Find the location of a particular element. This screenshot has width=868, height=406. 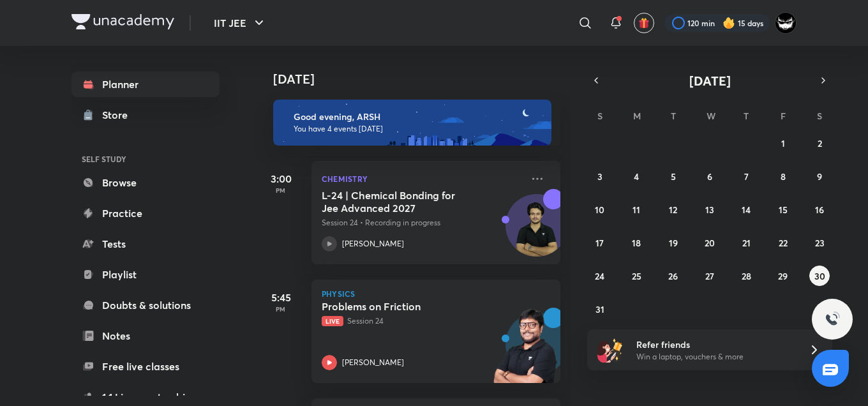

a: Planner is located at coordinates (146, 85).